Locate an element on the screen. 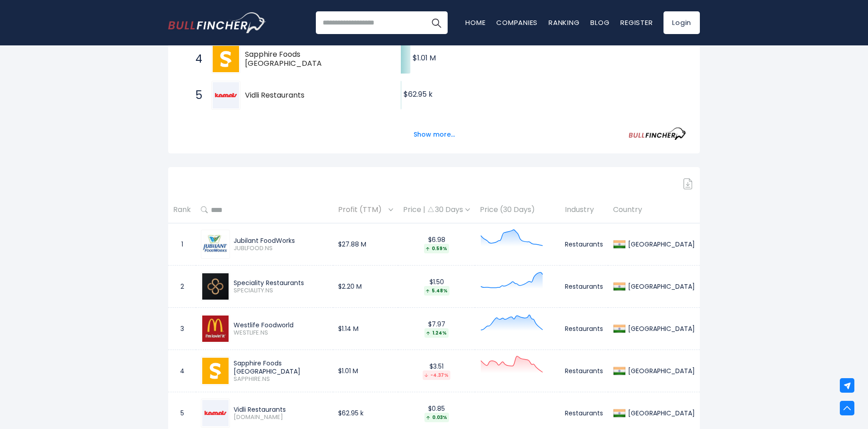 The height and width of the screenshot is (429, 868). span: 4 is located at coordinates (195, 59).